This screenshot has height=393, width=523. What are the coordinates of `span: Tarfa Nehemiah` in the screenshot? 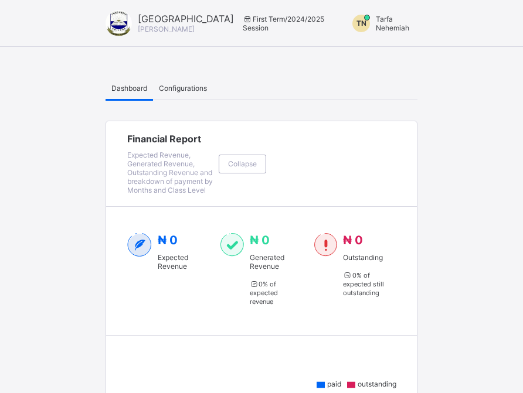 It's located at (392, 23).